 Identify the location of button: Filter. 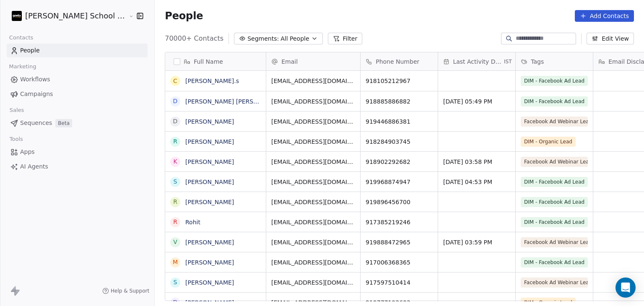
(345, 38).